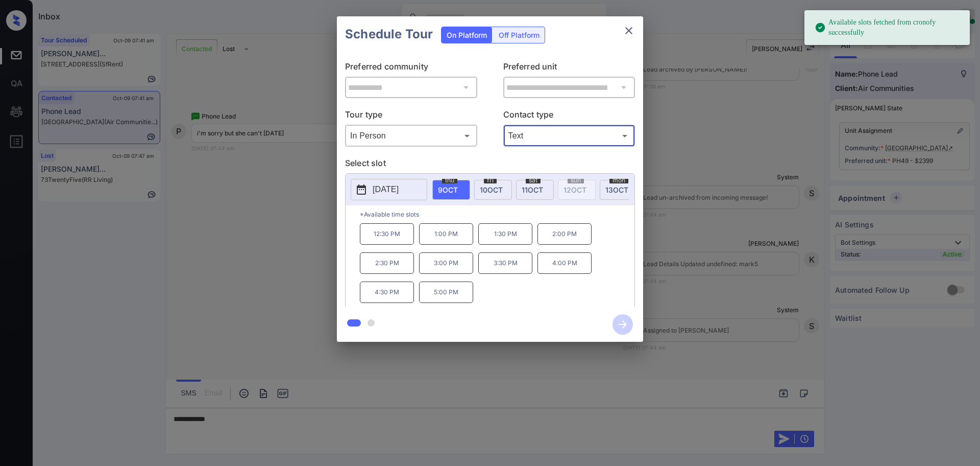  What do you see at coordinates (519, 34) in the screenshot?
I see `div: Off Platform` at bounding box center [519, 34].